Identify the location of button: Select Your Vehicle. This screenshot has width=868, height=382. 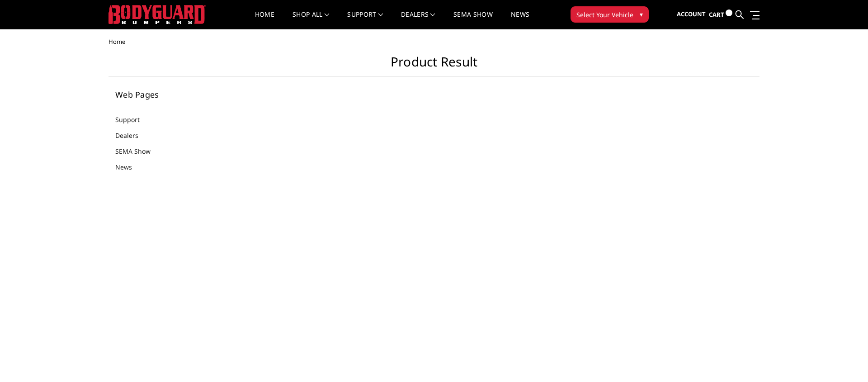
(610, 14).